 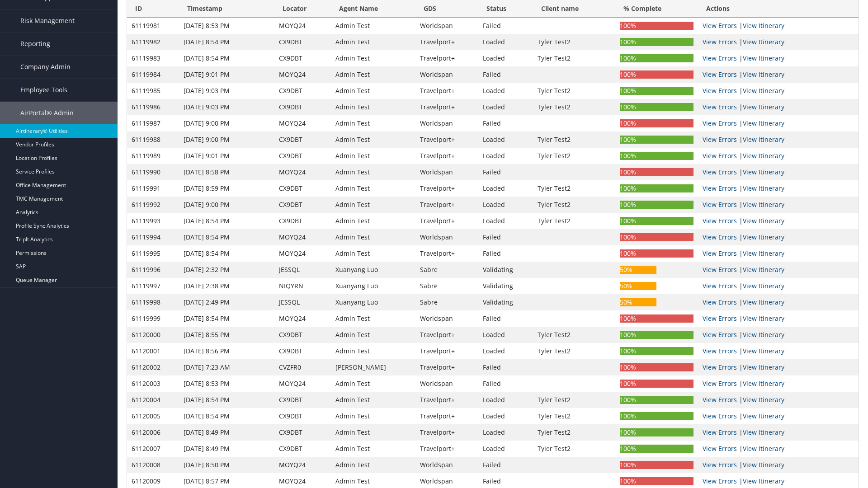 What do you see at coordinates (373, 303) in the screenshot?
I see `td: Xuanyang Luo` at bounding box center [373, 303].